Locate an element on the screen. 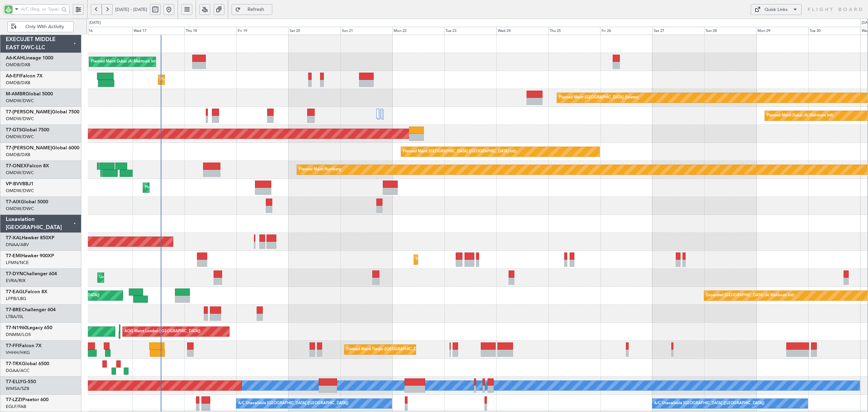 Image resolution: width=868 pixels, height=412 pixels. div: Thu 18 is located at coordinates (210, 31).